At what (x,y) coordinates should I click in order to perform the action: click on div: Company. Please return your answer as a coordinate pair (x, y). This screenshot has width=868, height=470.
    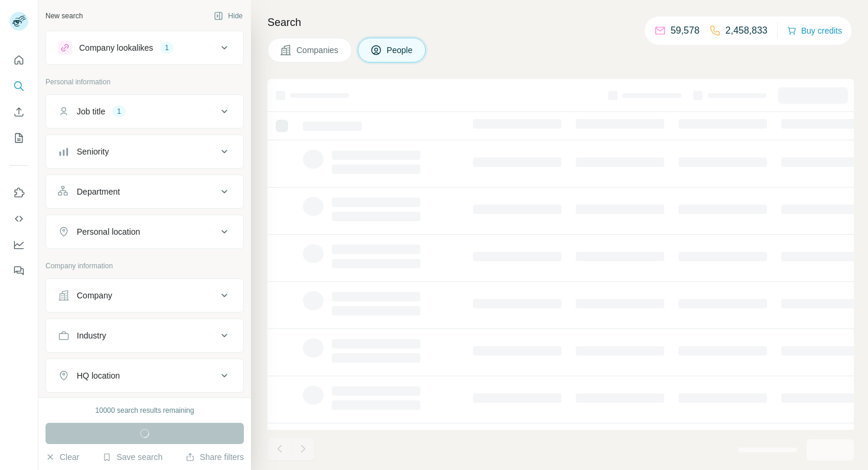
    Looking at the image, I should click on (94, 295).